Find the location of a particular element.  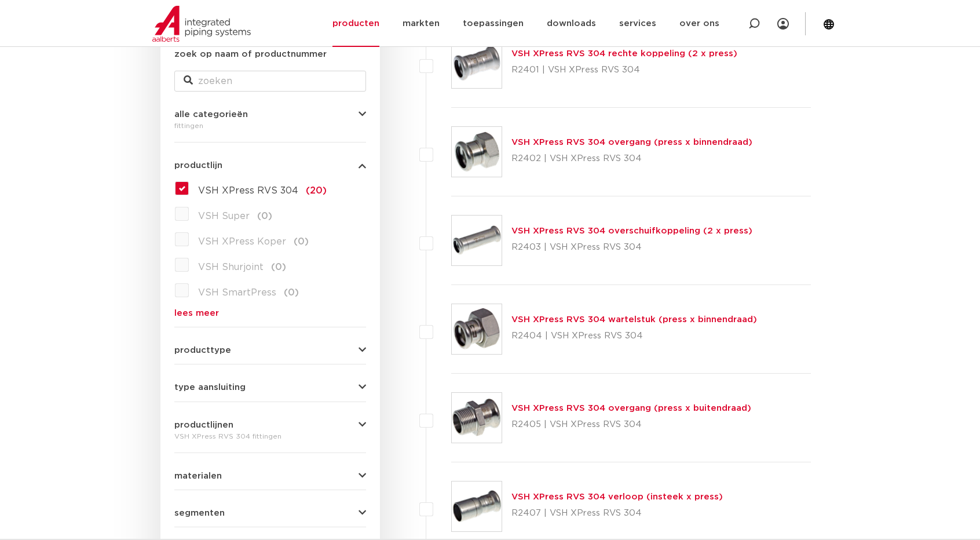

p: R2404 | VSH XPress RVS 304 is located at coordinates (634, 336).